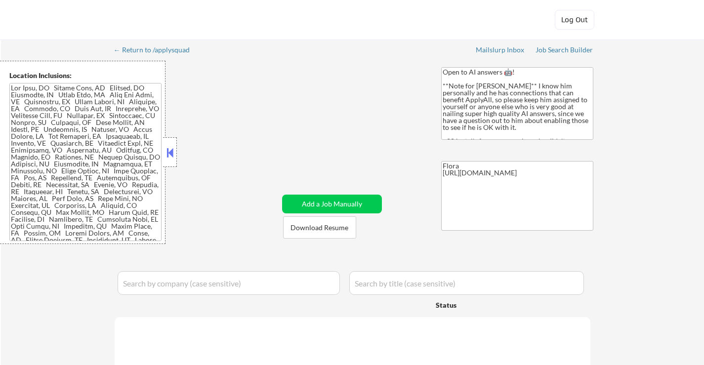 The height and width of the screenshot is (365, 704). What do you see at coordinates (564, 51) in the screenshot?
I see `a: Job Search Builder` at bounding box center [564, 51].